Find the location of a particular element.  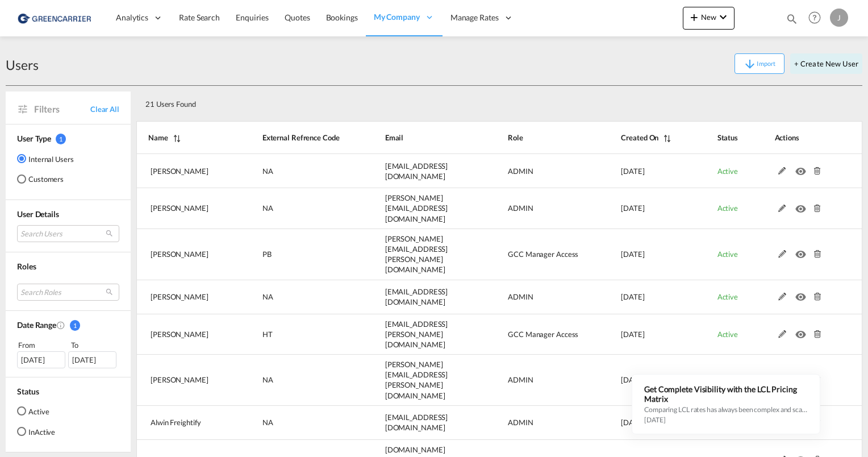

td: sahaib.singh@freightify.com is located at coordinates (418, 171).